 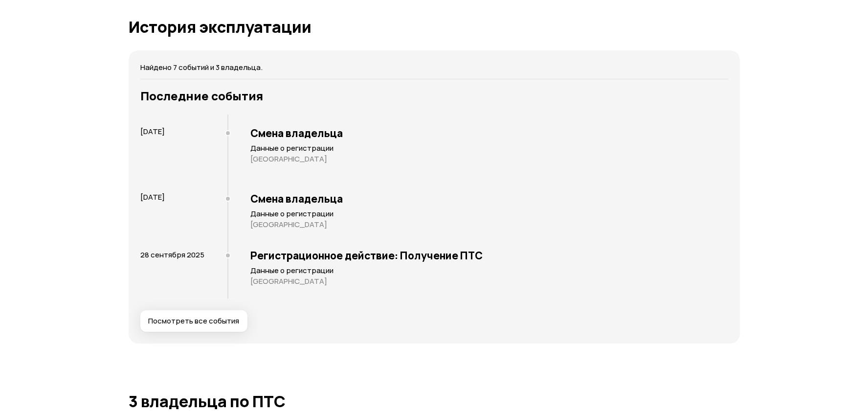 What do you see at coordinates (434, 96) in the screenshot?
I see `h3: Последние события` at bounding box center [434, 96].